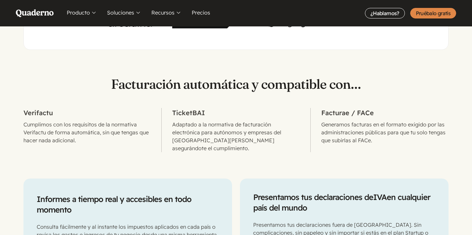 The width and height of the screenshot is (472, 235). What do you see at coordinates (87, 113) in the screenshot?
I see `h2: Verifactu` at bounding box center [87, 113].